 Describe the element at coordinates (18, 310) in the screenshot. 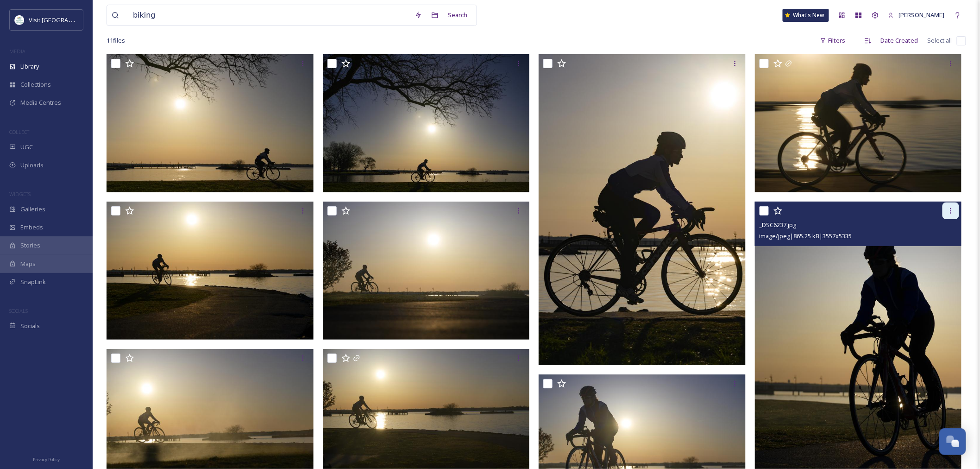

I see `span: SOCIALS` at that location.